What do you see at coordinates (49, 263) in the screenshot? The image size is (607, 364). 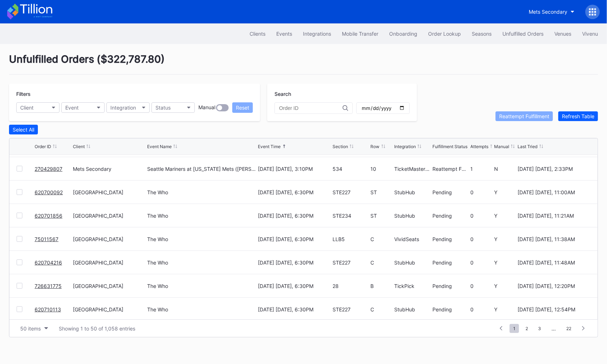 I see `a: 620704216` at bounding box center [49, 263].